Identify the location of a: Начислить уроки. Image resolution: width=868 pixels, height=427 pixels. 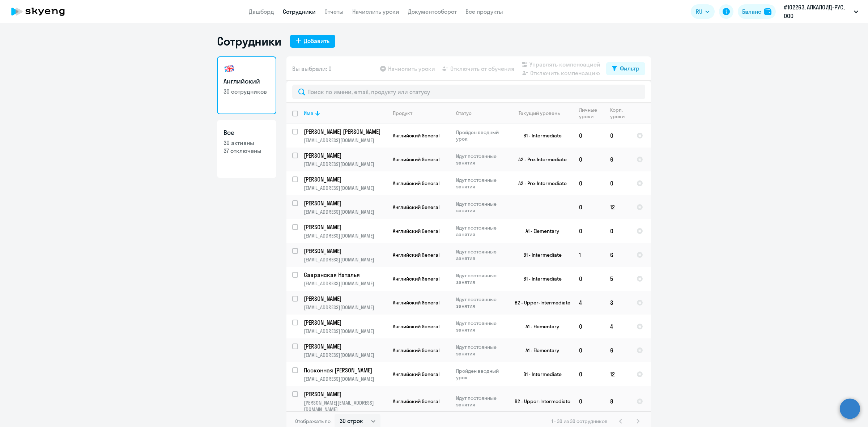
(376, 12).